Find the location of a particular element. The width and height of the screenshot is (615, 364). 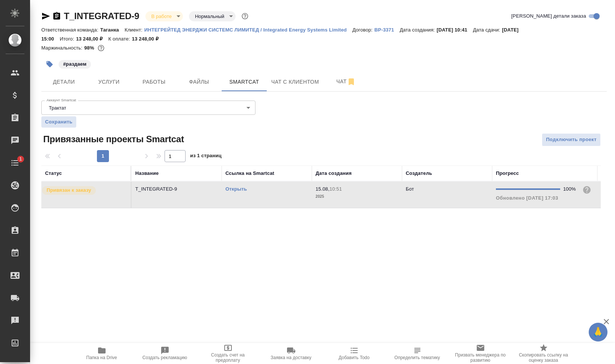

button: Папка на Drive is located at coordinates (102, 354).